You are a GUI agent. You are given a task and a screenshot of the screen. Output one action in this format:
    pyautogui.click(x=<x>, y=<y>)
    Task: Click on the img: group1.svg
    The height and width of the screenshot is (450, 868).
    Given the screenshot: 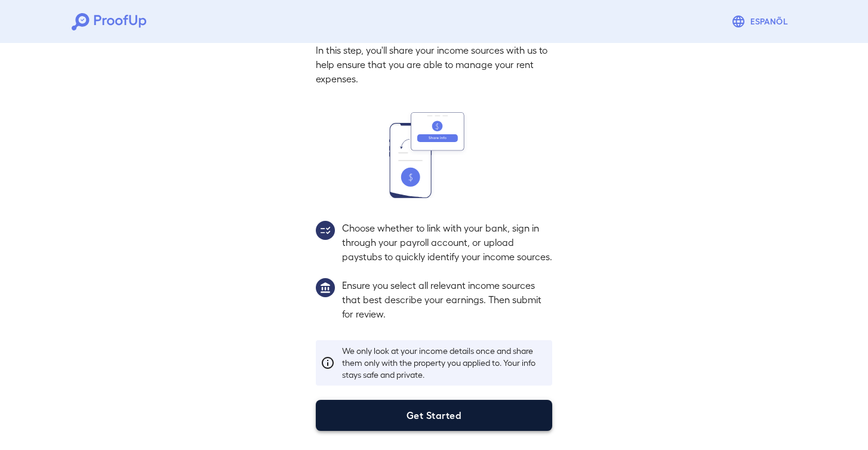 What is the action you would take?
    pyautogui.click(x=325, y=287)
    